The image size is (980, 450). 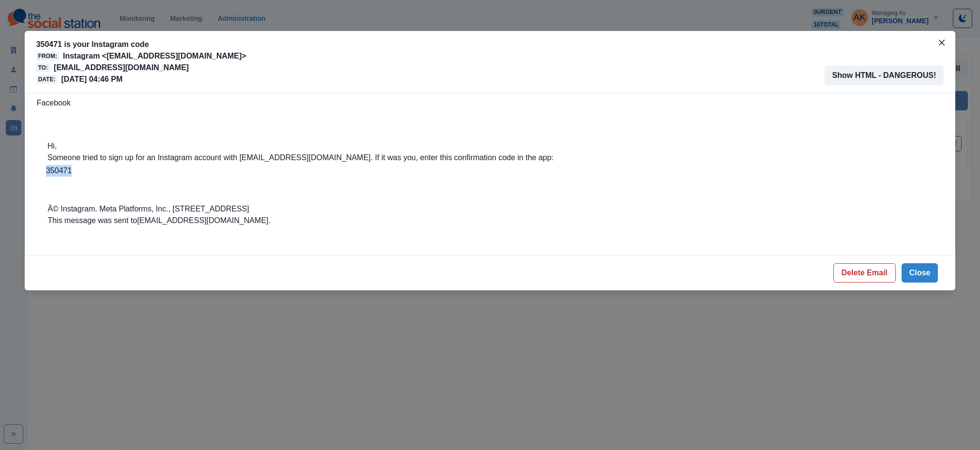 I want to click on button: Delete Email, so click(x=864, y=273).